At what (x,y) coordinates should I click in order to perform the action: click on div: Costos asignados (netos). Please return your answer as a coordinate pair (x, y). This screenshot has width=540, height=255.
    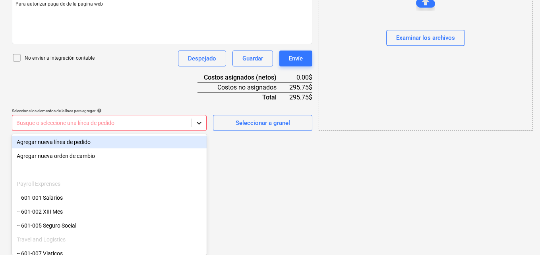
    Looking at the image, I should click on (243, 77).